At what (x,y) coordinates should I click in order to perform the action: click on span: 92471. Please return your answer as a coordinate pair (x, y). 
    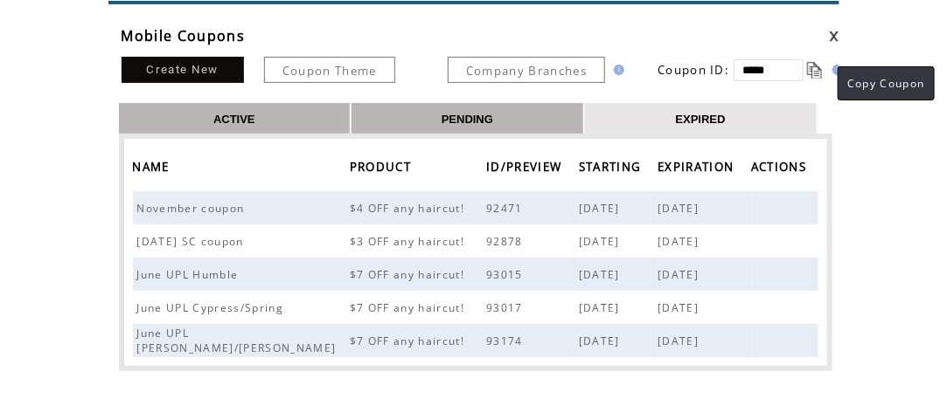
    Looking at the image, I should click on (506, 208).